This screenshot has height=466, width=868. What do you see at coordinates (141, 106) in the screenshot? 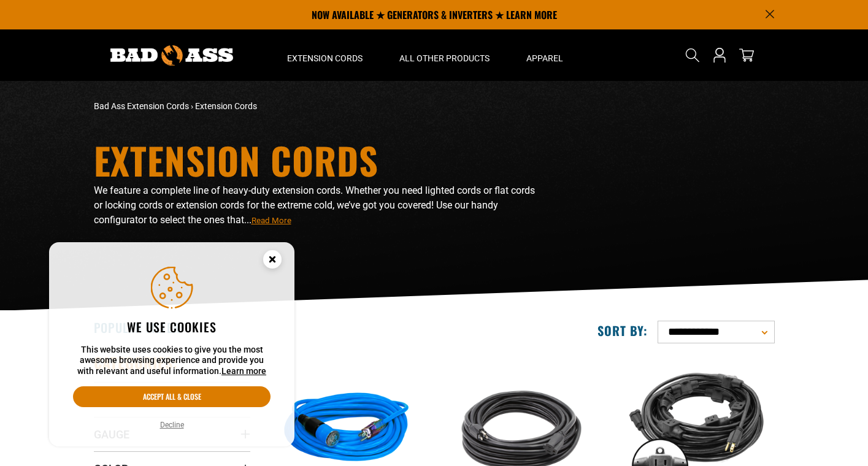
I see `a: Bad Ass Extension Cords` at bounding box center [141, 106].